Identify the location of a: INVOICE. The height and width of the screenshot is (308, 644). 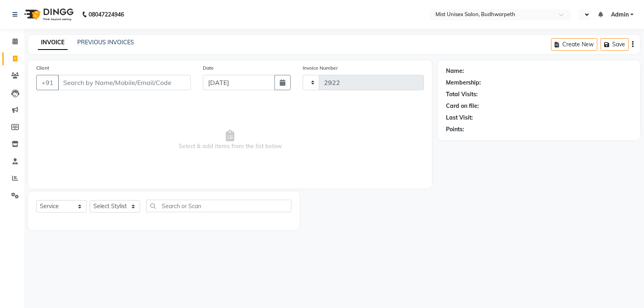
(53, 43).